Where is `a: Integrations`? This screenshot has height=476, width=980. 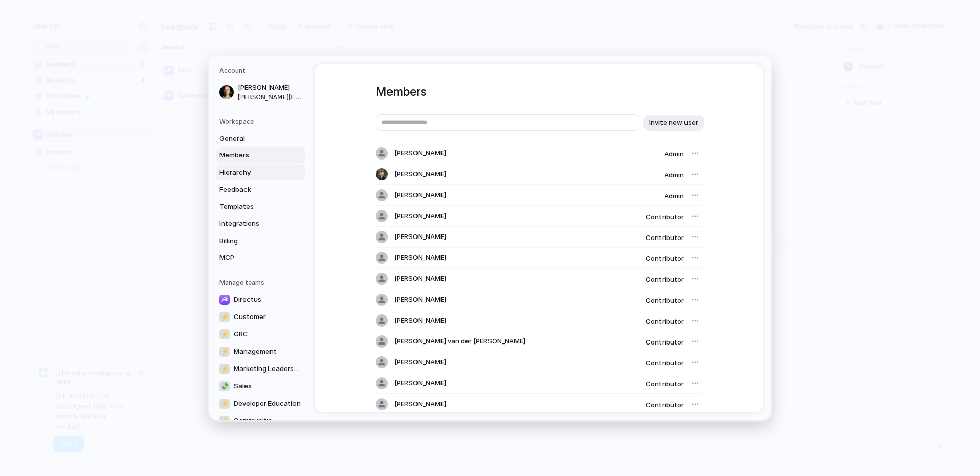
a: Integrations is located at coordinates (261, 224).